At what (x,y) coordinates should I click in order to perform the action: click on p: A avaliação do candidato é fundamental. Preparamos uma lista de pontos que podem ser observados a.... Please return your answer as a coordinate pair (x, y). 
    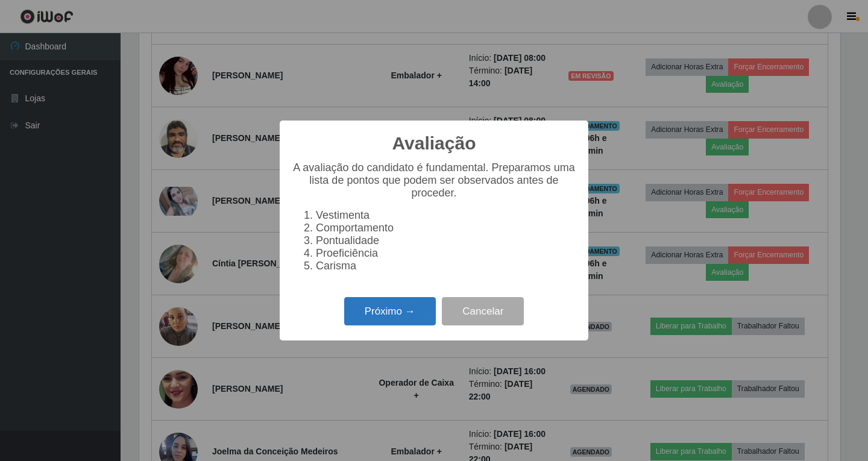
    Looking at the image, I should click on (434, 180).